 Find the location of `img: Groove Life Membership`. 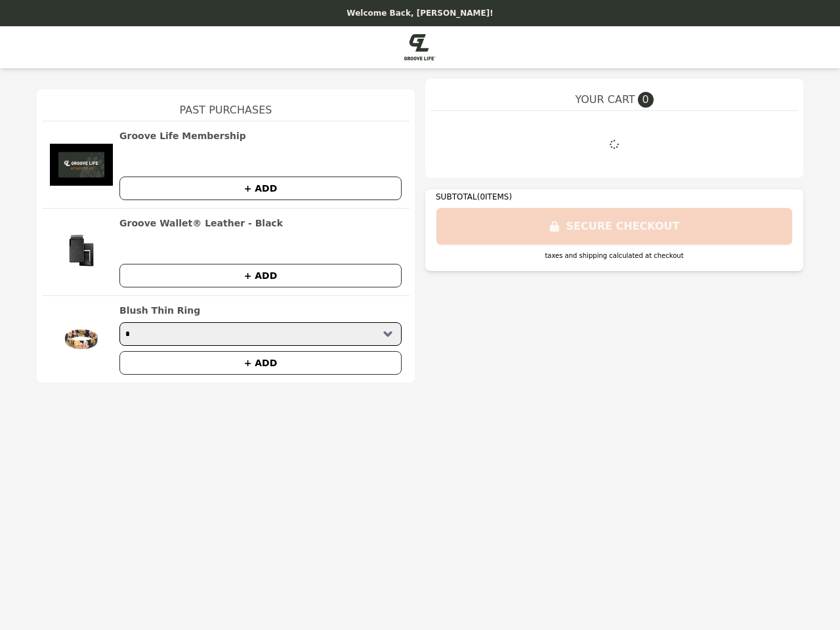

img: Groove Life Membership is located at coordinates (81, 164).